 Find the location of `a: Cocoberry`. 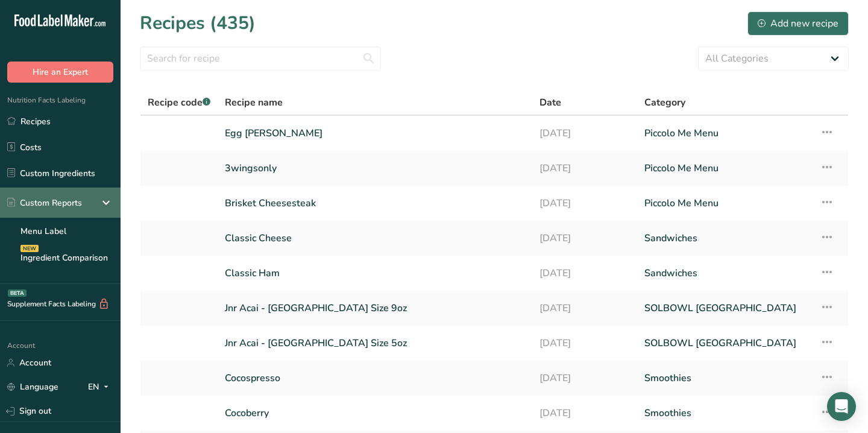

a: Cocoberry is located at coordinates (375, 413).